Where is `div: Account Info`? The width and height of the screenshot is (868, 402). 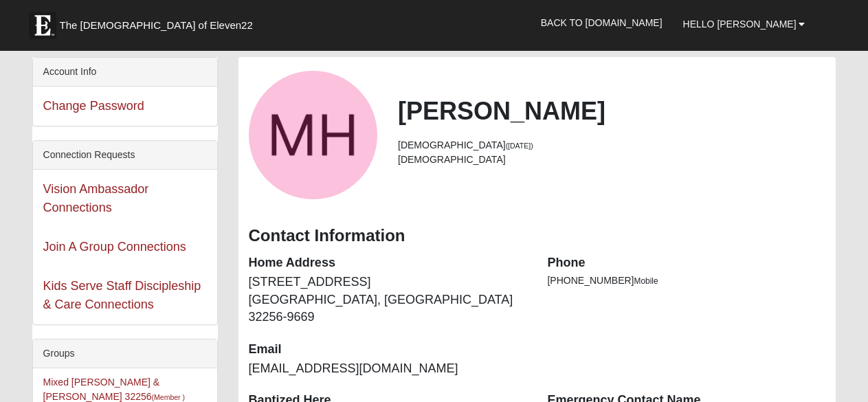 div: Account Info is located at coordinates (125, 72).